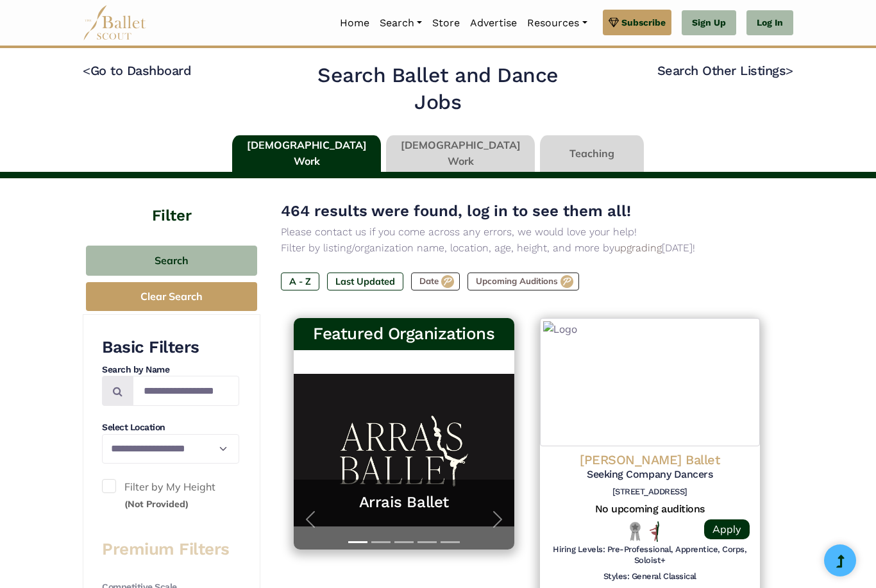 This screenshot has width=876, height=588. Describe the element at coordinates (635, 531) in the screenshot. I see `img: Local` at that location.